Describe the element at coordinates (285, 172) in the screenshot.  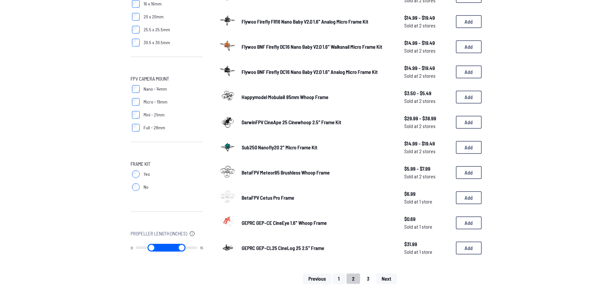
I see `span: BetaFPV Meteor85 Brushless Whoop Frame` at that location.